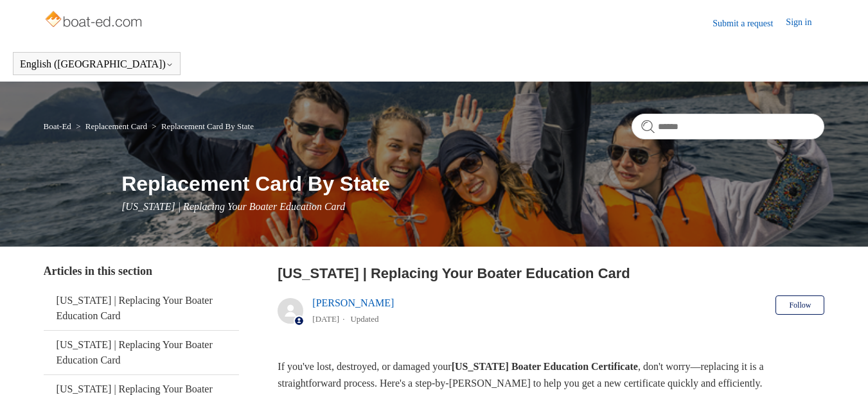  What do you see at coordinates (111, 126) in the screenshot?
I see `li: Replacement Card` at bounding box center [111, 126].